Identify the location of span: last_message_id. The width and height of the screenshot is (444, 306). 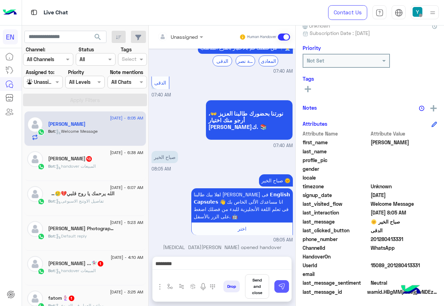
(334, 292).